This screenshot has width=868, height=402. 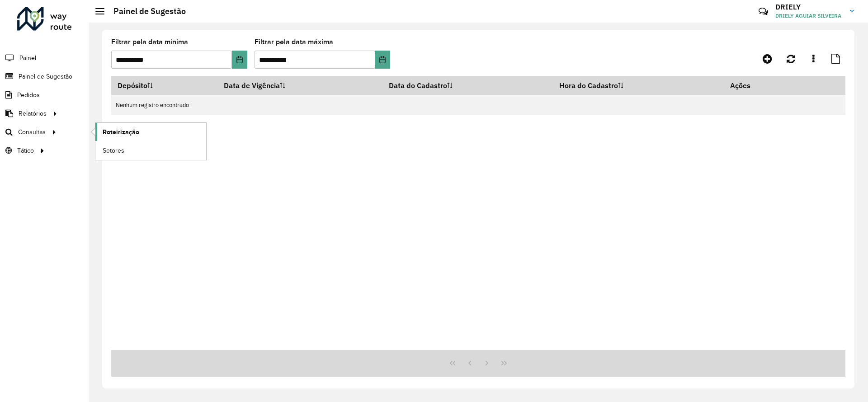 I want to click on a: Roteirização, so click(x=150, y=132).